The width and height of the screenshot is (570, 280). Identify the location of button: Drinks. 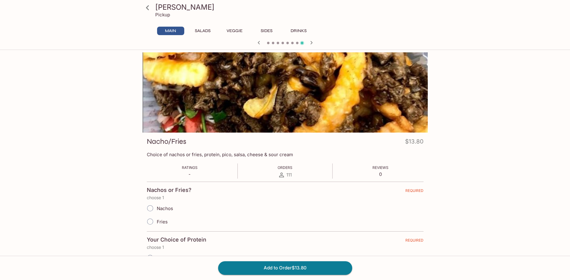
(299, 31).